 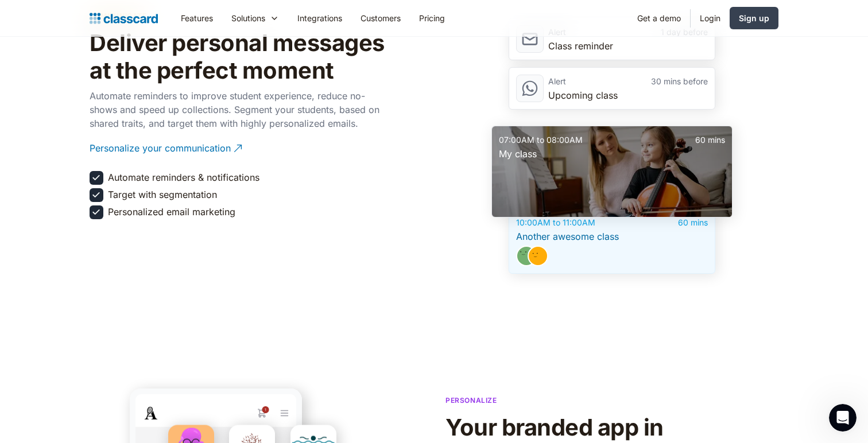 What do you see at coordinates (162, 195) in the screenshot?
I see `div: Target with segmentation` at bounding box center [162, 195].